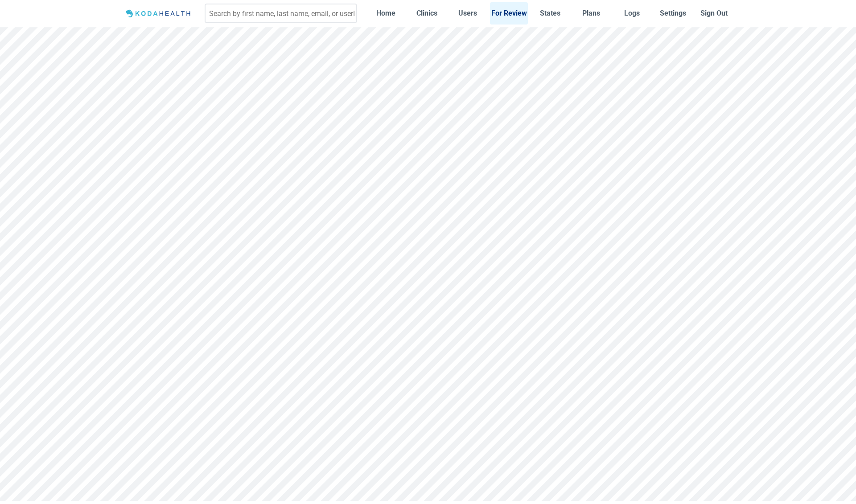 The width and height of the screenshot is (856, 504). I want to click on a: Clinics, so click(426, 13).